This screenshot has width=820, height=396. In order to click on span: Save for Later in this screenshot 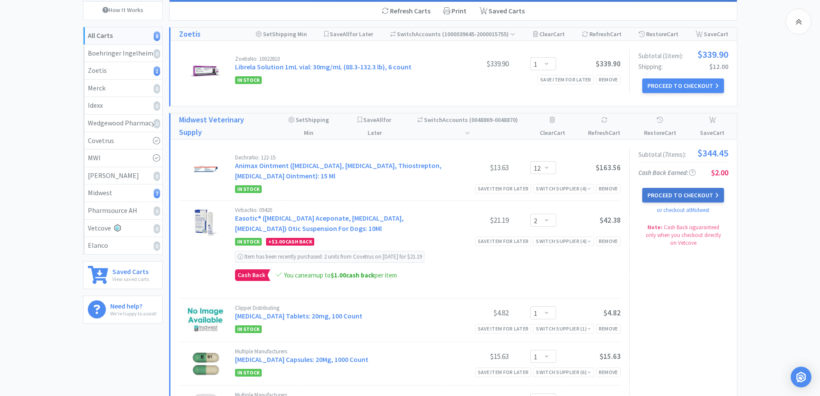, I will do `click(377, 126)`.